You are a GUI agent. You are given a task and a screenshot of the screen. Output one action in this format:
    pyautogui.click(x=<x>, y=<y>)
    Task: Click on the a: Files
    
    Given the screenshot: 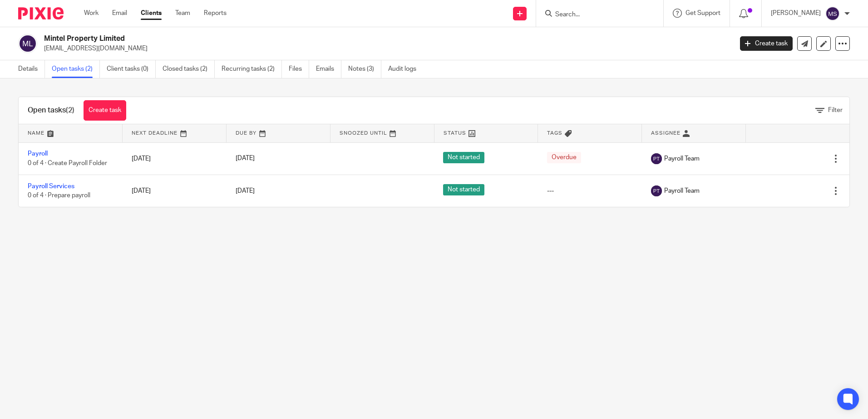 What is the action you would take?
    pyautogui.click(x=298, y=69)
    